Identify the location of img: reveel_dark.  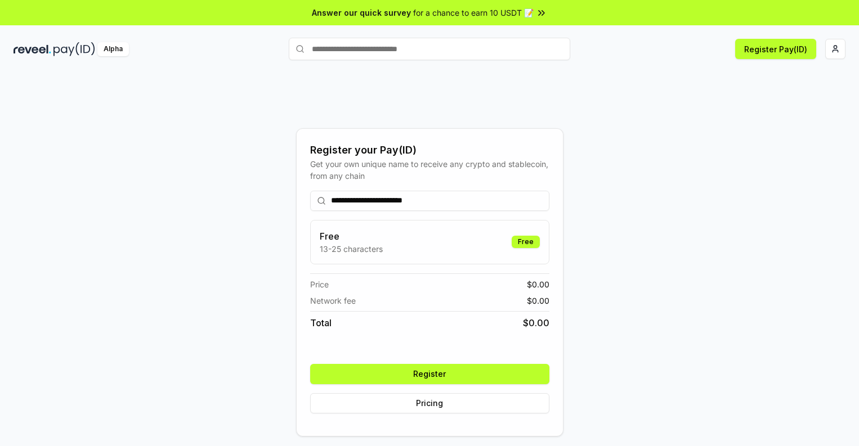
(32, 49).